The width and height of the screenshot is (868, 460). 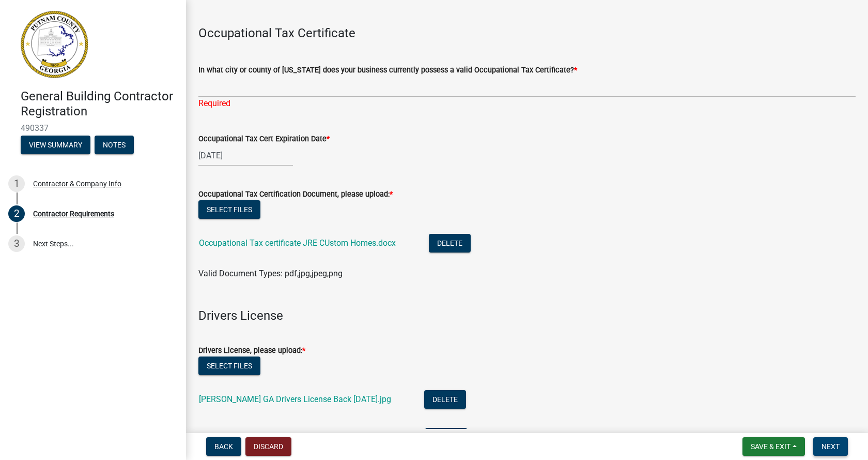 What do you see at coordinates (224, 446) in the screenshot?
I see `span: Back` at bounding box center [224, 446].